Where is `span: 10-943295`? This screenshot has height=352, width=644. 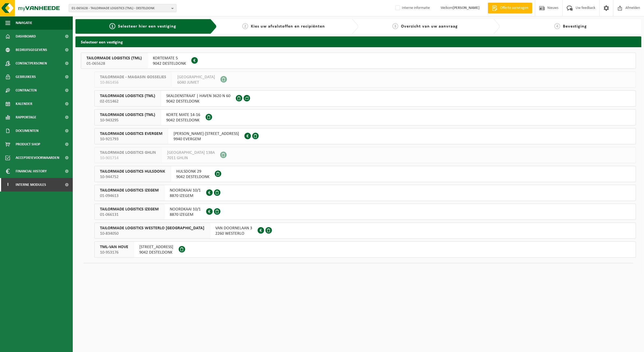
span: 10-943295 is located at coordinates (128, 120).